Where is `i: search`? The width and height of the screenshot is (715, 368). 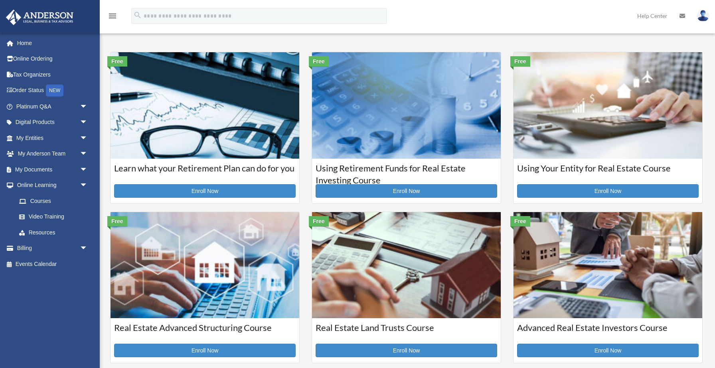
i: search is located at coordinates (138, 15).